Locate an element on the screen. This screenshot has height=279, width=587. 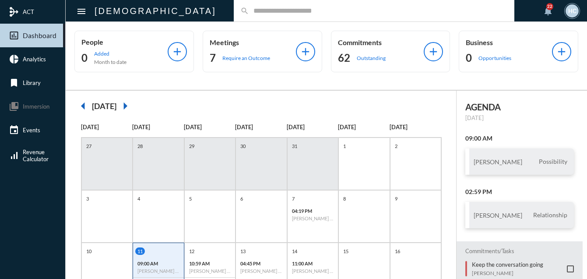
mat-icon: arrow_right is located at coordinates (125, 106).